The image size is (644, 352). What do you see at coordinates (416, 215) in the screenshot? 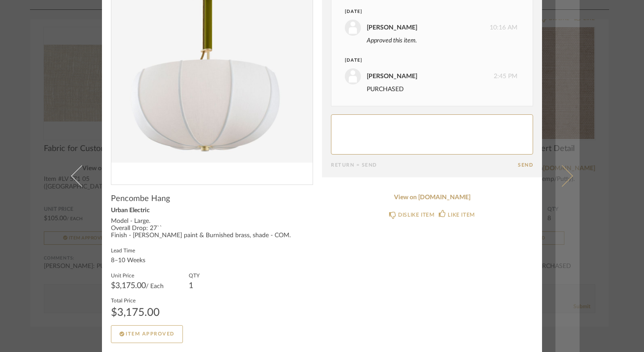
I see `div: DISLIKE ITEM` at bounding box center [416, 215].